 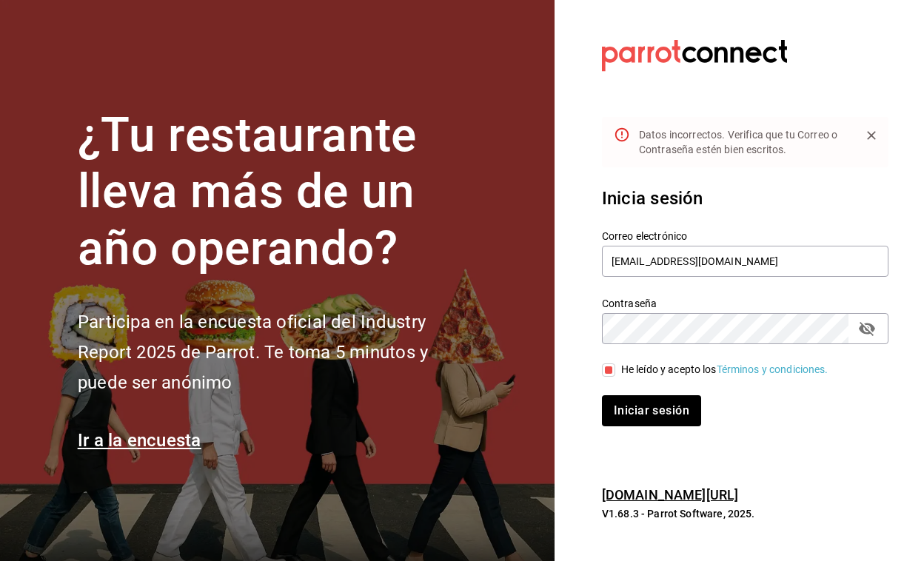 I want to click on a: Términos y condiciones., so click(x=773, y=370).